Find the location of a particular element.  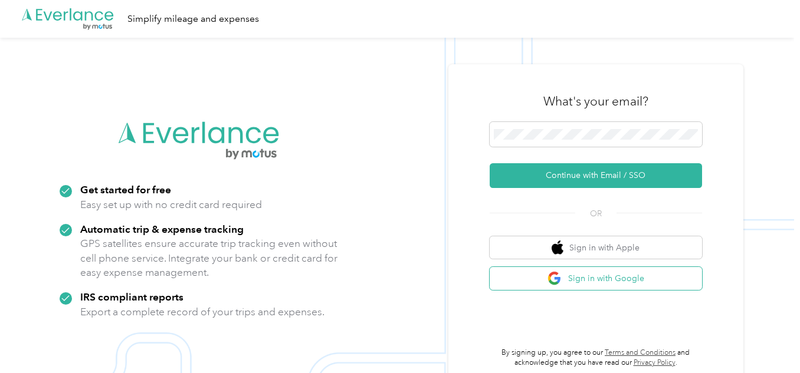

strong: IRS compliant reports is located at coordinates (132, 297).